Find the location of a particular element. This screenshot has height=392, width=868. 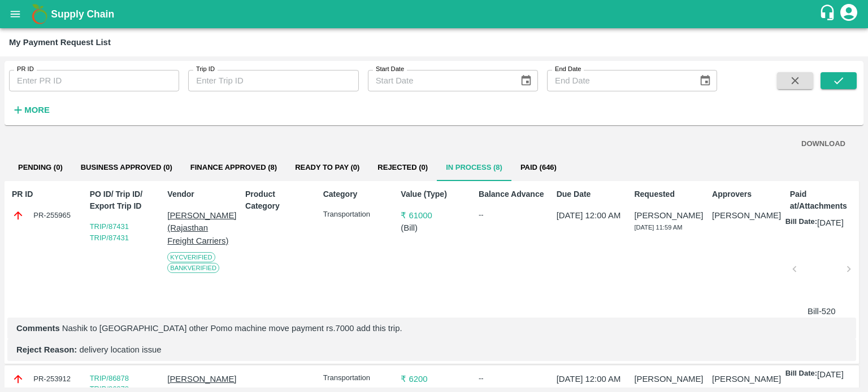

button: Pending (0) is located at coordinates (40, 168).